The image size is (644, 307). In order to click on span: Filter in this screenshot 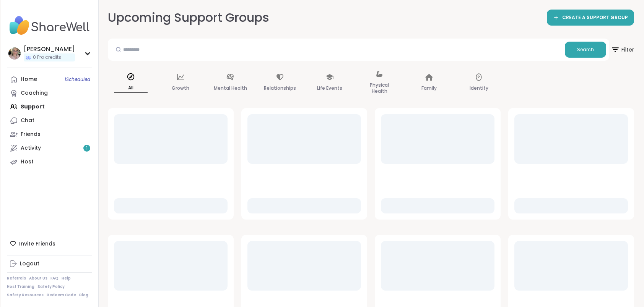, I will do `click(622, 50)`.